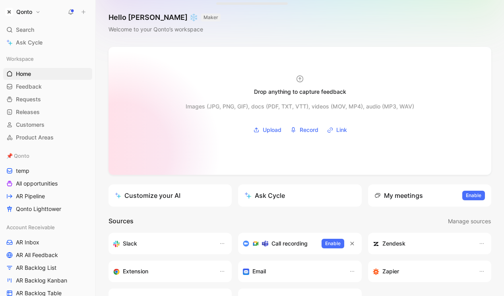 The height and width of the screenshot is (296, 504). What do you see at coordinates (28, 99) in the screenshot?
I see `span: Requests` at bounding box center [28, 99].